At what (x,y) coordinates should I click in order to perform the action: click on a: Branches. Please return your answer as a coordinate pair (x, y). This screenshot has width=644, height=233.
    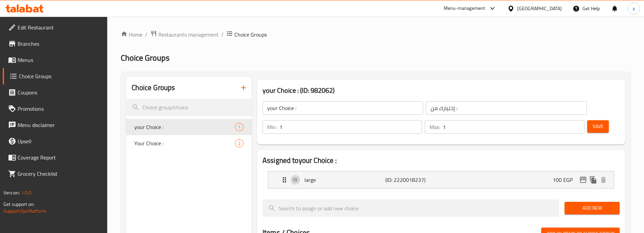
    Looking at the image, I should click on (55, 44).